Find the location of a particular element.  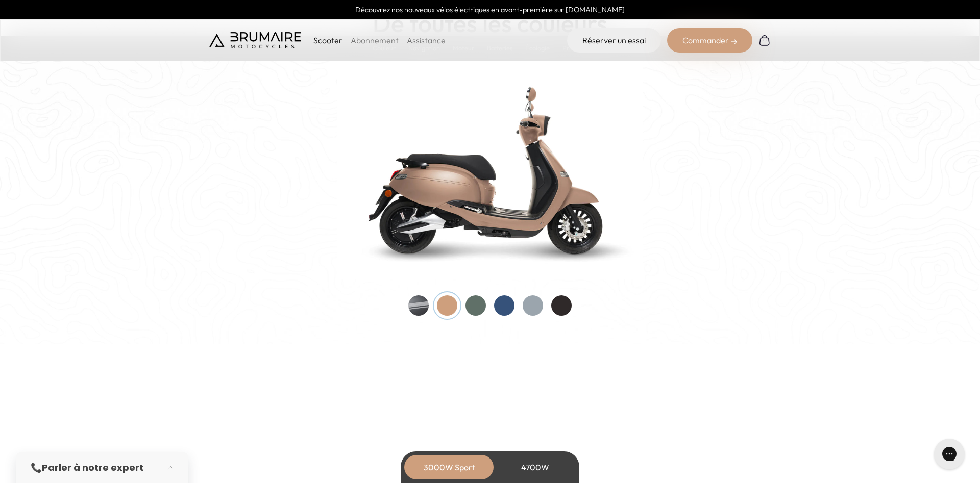

button: Open gorgias live chat is located at coordinates (21, 19).